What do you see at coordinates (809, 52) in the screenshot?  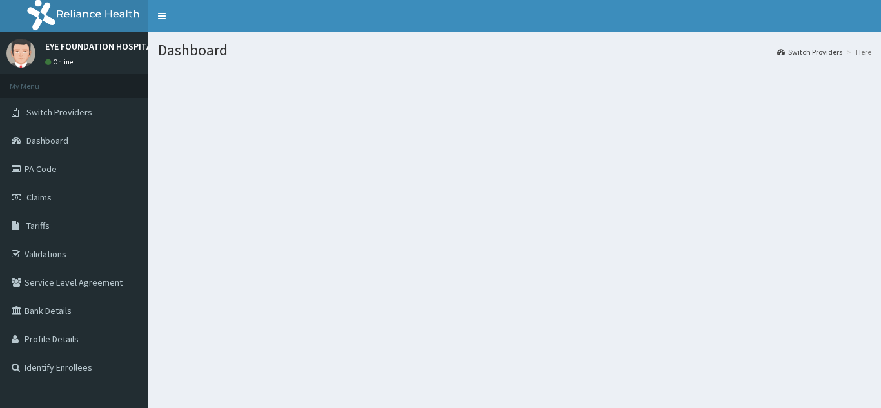 I see `a: Switch Providers` at bounding box center [809, 52].